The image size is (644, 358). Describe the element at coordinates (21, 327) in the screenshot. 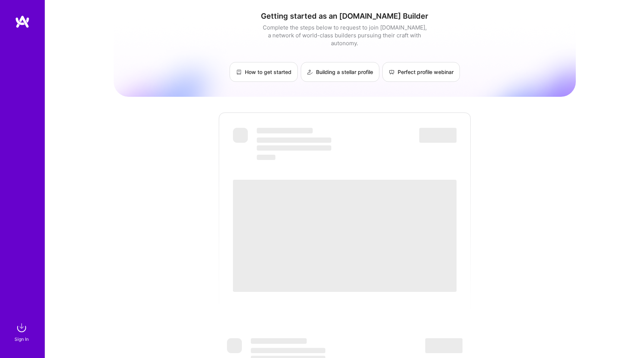

I see `img: sign in` at that location.